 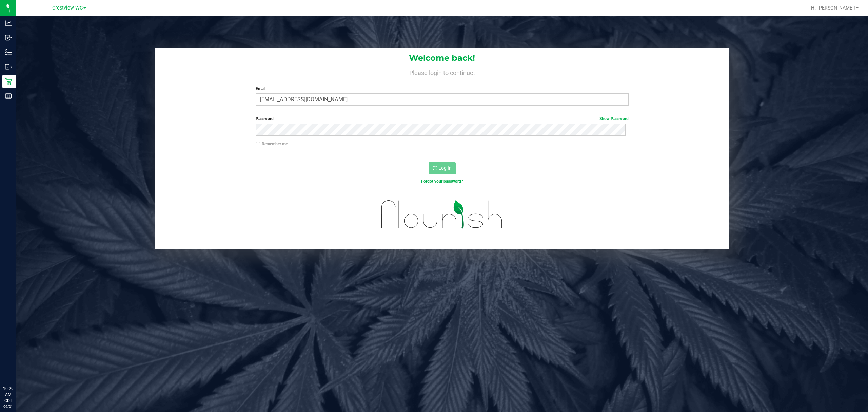 I want to click on button: Log In, so click(x=442, y=168).